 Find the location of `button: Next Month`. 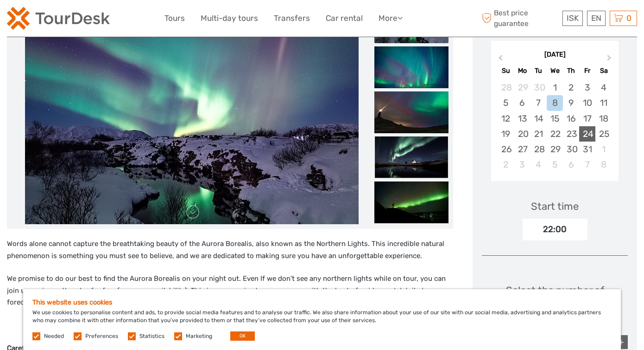

button: Next Month is located at coordinates (610, 60).